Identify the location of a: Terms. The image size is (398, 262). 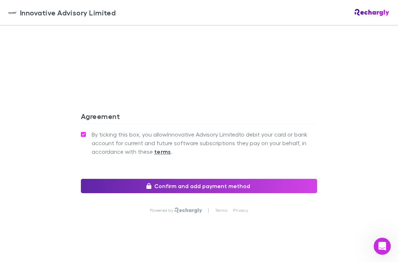
(221, 210).